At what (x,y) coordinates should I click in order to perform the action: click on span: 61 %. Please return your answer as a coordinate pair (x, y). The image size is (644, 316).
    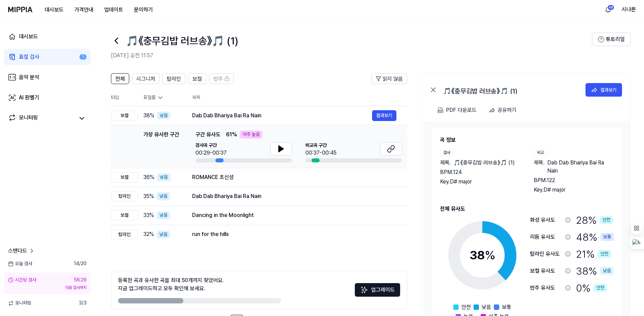
    Looking at the image, I should click on (231, 135).